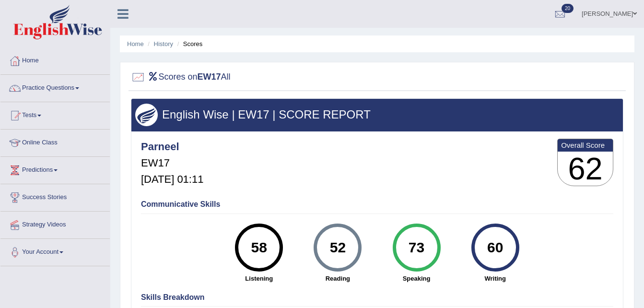 This screenshot has width=644, height=308. Describe the element at coordinates (55, 87) in the screenshot. I see `a: Practice Questions` at that location.